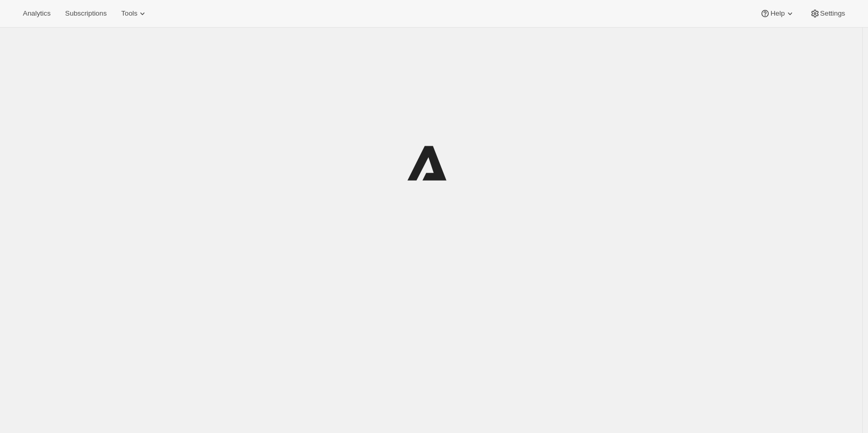  What do you see at coordinates (36, 13) in the screenshot?
I see `span: Analytics` at bounding box center [36, 13].